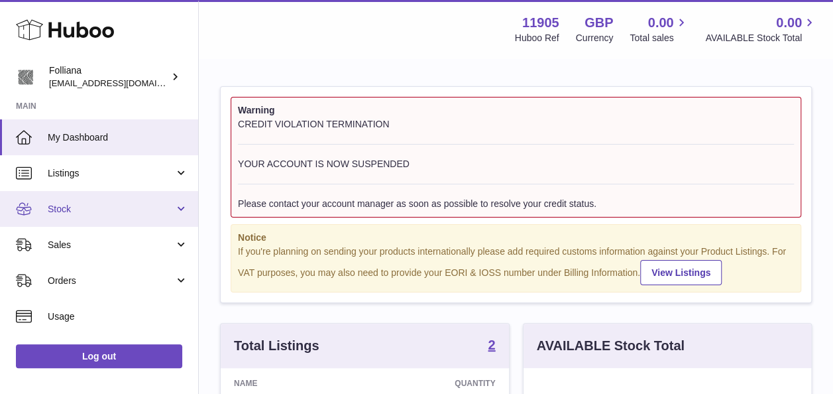 The width and height of the screenshot is (833, 394). Describe the element at coordinates (276, 345) in the screenshot. I see `h3: Total Listings` at that location.